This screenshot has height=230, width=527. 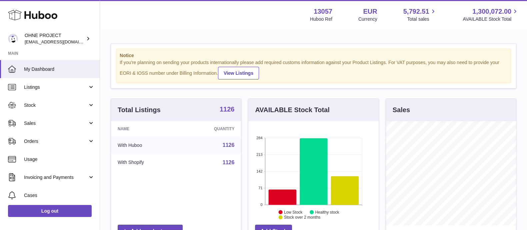 I want to click on strong: 1126, so click(x=227, y=109).